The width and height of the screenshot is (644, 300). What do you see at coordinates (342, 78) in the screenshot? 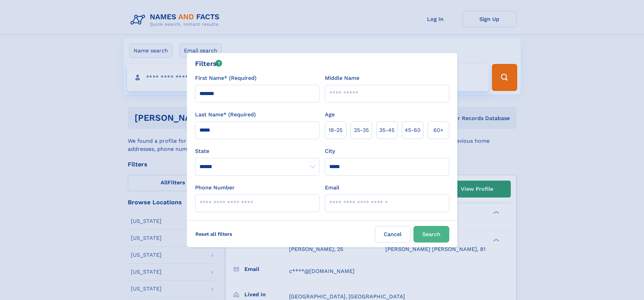
I see `label: Middle Name` at bounding box center [342, 78].